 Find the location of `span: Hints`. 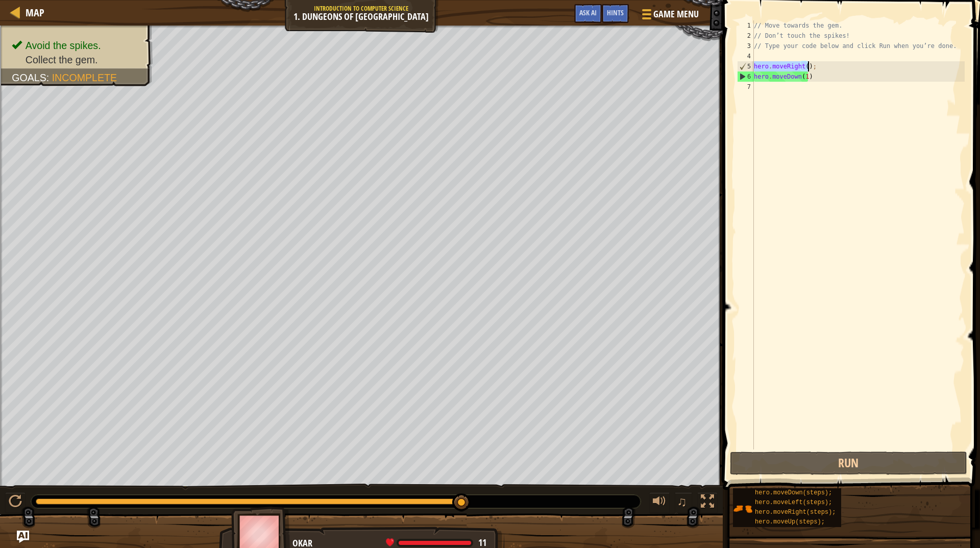

span: Hints is located at coordinates (615, 12).